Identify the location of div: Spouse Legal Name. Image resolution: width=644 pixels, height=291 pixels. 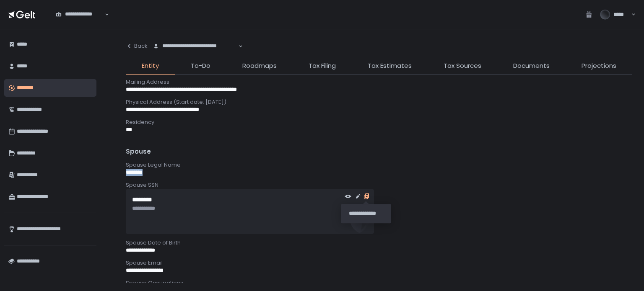
(379, 165).